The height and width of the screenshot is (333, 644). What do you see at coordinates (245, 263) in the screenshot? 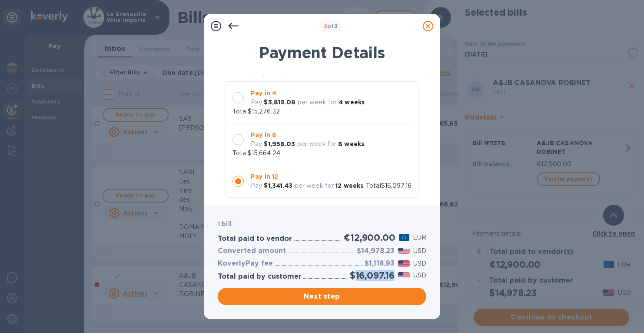
I see `h3: KoverlyPay fee` at bounding box center [245, 263].